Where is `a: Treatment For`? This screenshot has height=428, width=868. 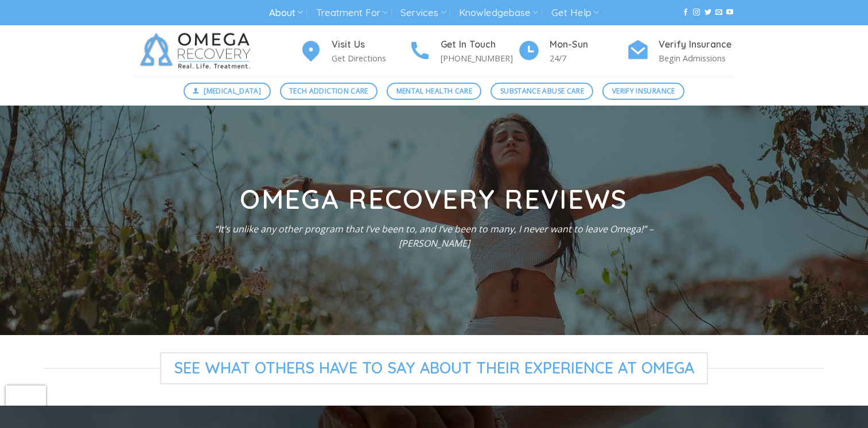 a: Treatment For is located at coordinates (351, 13).